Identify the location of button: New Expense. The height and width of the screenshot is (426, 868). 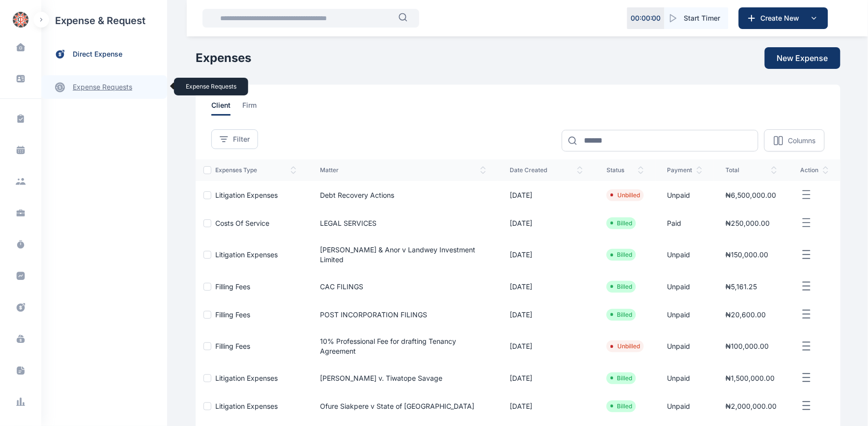
(803, 58).